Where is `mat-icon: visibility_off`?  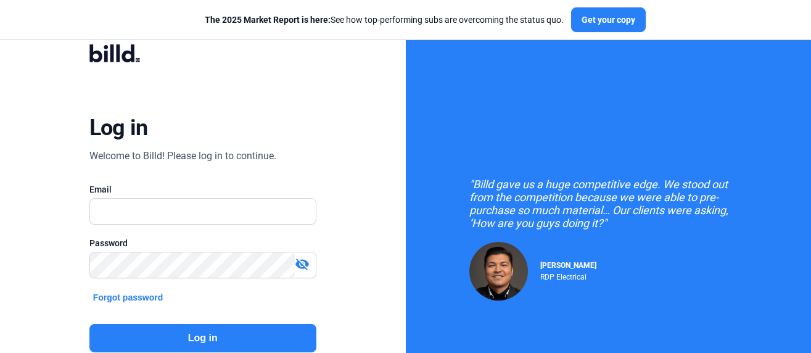
mat-icon: visibility_off is located at coordinates (302, 264).